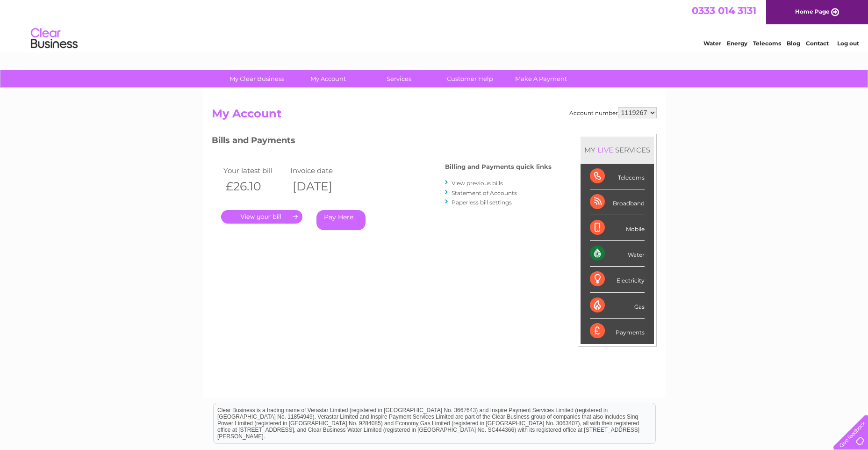  Describe the element at coordinates (257, 79) in the screenshot. I see `a: My Clear Business` at that location.